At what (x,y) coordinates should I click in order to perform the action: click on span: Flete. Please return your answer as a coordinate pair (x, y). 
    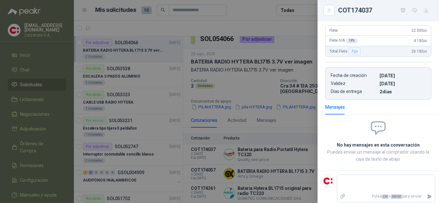
    Looking at the image, I should click on (334, 31).